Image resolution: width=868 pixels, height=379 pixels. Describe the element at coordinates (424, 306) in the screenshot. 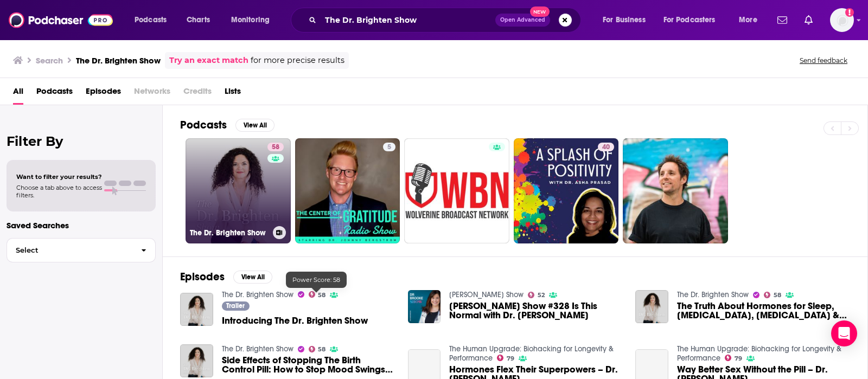

I see `img: Dr Brooke Show #328 Is This Normal with Dr. Jolene Brighten` at that location.